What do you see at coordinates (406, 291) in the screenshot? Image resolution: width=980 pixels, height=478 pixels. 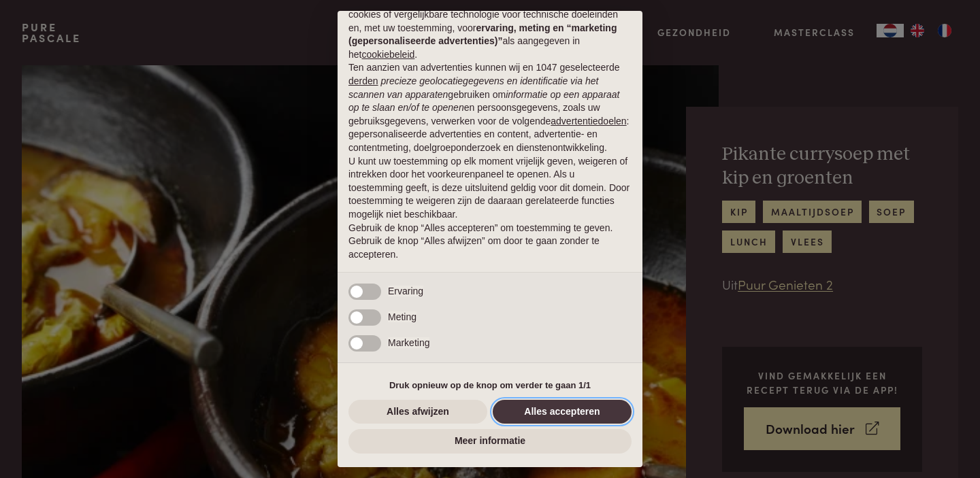 I see `span: Ervaring` at bounding box center [406, 291].